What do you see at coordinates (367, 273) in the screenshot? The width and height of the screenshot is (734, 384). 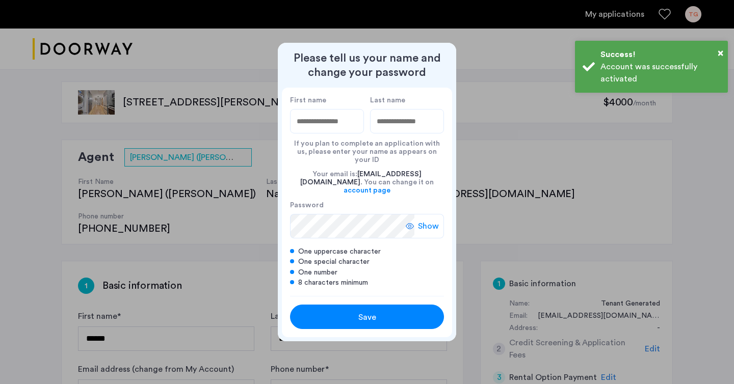 I see `div: One number` at bounding box center [367, 273].